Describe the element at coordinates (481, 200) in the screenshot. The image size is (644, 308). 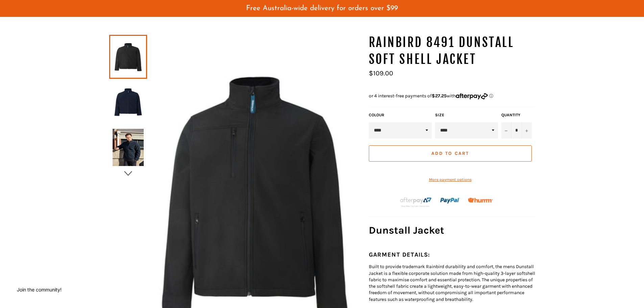
I see `img: Humm_core_logo_RGB-01_300x60px_small_195d8312-4386-4de7-b182-0ef9b6303a37.png` at that location.